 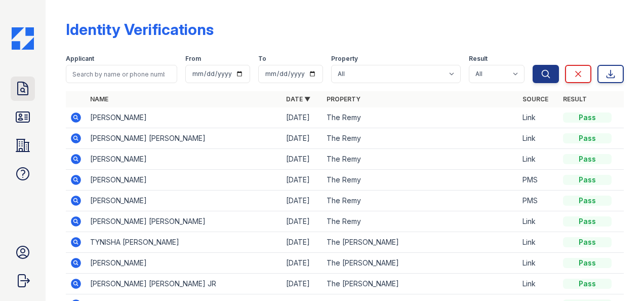 I want to click on label: Property, so click(x=344, y=59).